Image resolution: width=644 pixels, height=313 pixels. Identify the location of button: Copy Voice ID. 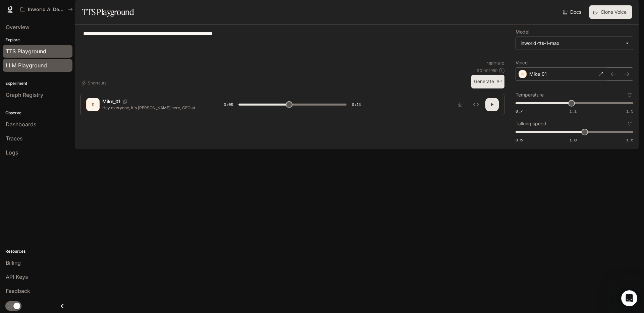
(125, 101).